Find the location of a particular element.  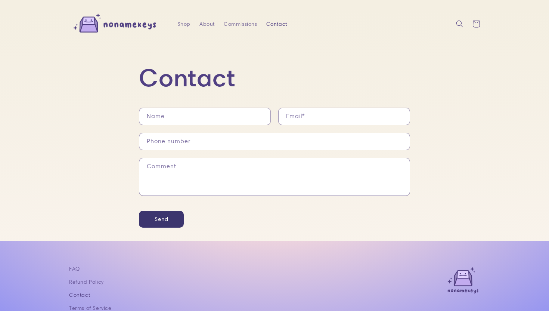

a: Shop is located at coordinates (184, 24).